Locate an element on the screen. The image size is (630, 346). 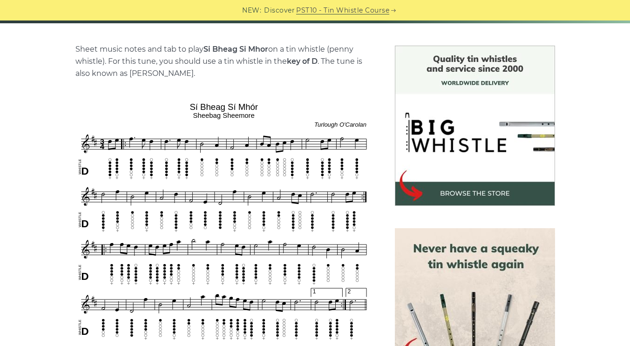
img: SÃ­ Bheag SÃ­ MhÃ³r Tin Whistle Tab & Sheet Music is located at coordinates (224, 220).